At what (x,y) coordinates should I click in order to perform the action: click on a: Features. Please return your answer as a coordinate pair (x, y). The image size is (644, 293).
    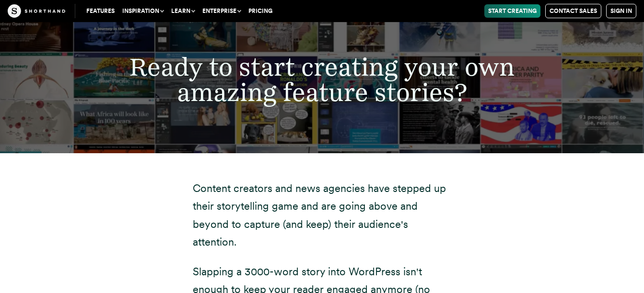
    Looking at the image, I should click on (100, 11).